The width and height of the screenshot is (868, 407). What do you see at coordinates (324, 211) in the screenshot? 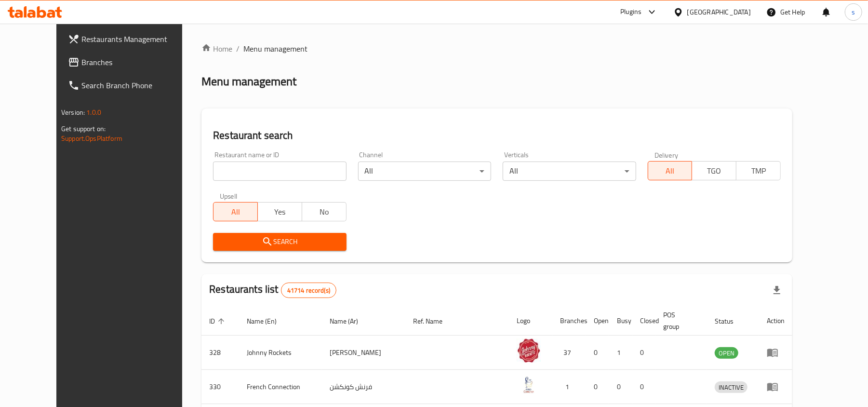
I see `span: No` at bounding box center [324, 211].